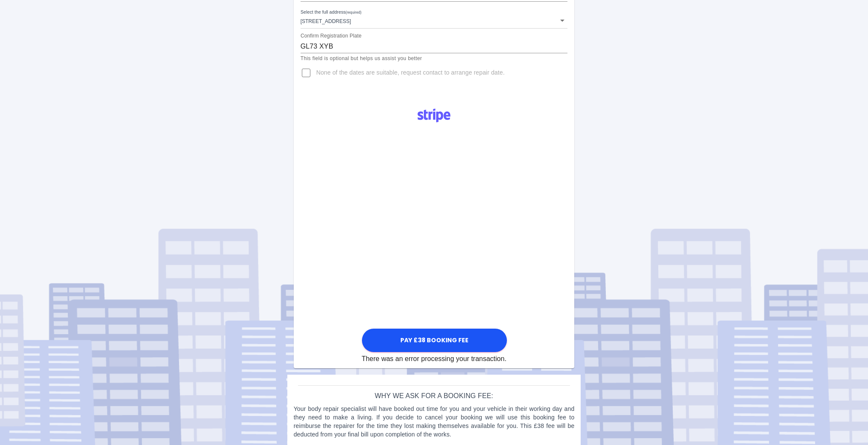 Image resolution: width=868 pixels, height=445 pixels. Describe the element at coordinates (353, 12) in the screenshot. I see `small: (required)` at that location.